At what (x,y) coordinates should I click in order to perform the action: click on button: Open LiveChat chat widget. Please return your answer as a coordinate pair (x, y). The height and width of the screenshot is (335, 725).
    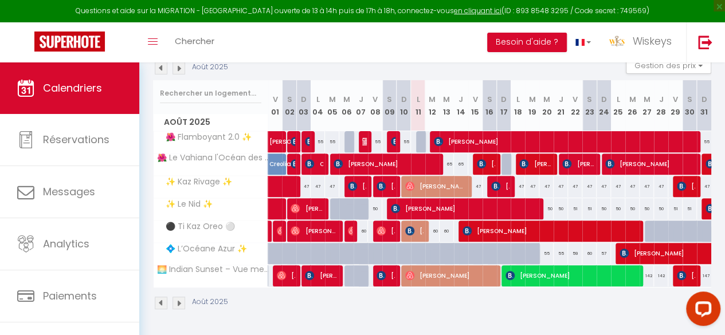
    Looking at the image, I should click on (26, 22).